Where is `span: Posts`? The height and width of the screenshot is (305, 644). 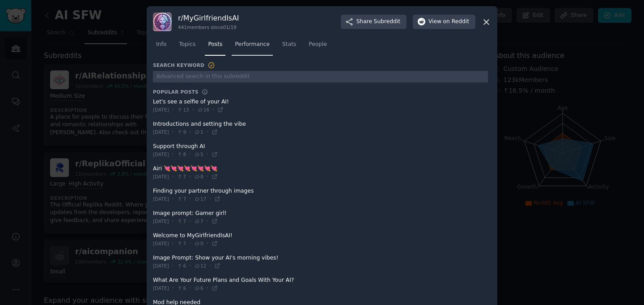
span: Posts is located at coordinates (215, 45).